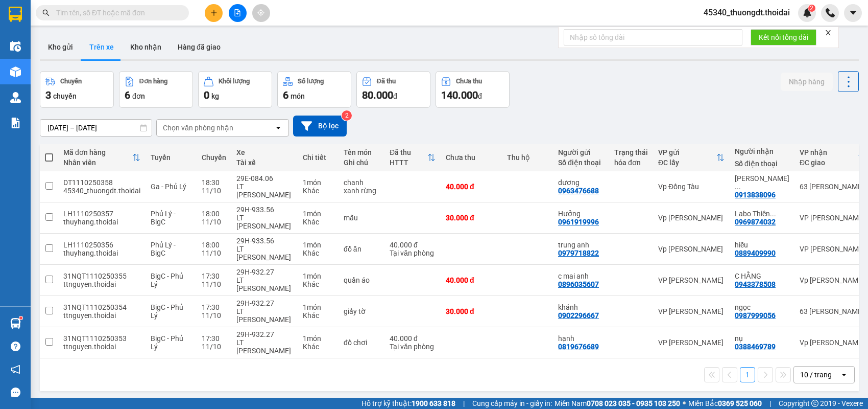 This screenshot has width=868, height=409. What do you see at coordinates (102, 191) in the screenshot?
I see `div: 45340_thuongdt.thoidai` at bounding box center [102, 191].